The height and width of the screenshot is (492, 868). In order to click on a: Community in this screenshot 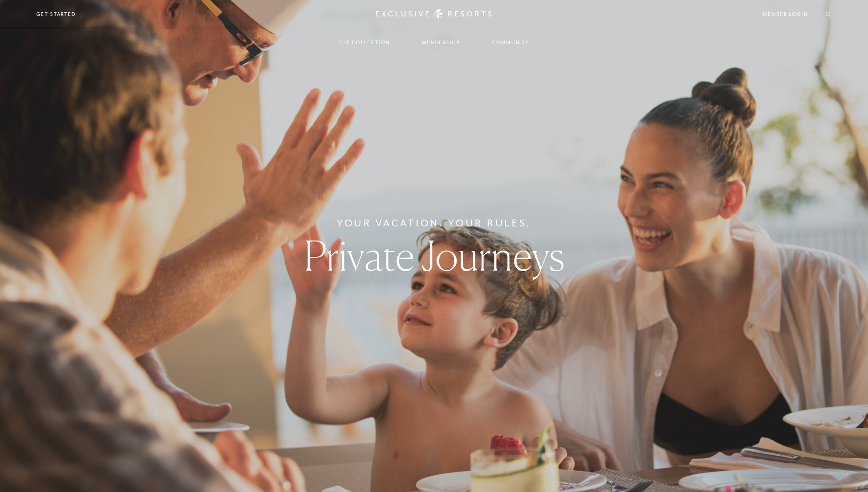, I will do `click(511, 43)`.